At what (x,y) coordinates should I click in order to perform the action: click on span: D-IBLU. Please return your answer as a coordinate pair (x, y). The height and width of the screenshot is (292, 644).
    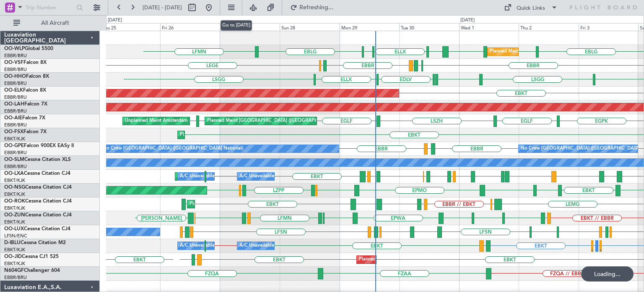
    Looking at the image, I should click on (12, 243).